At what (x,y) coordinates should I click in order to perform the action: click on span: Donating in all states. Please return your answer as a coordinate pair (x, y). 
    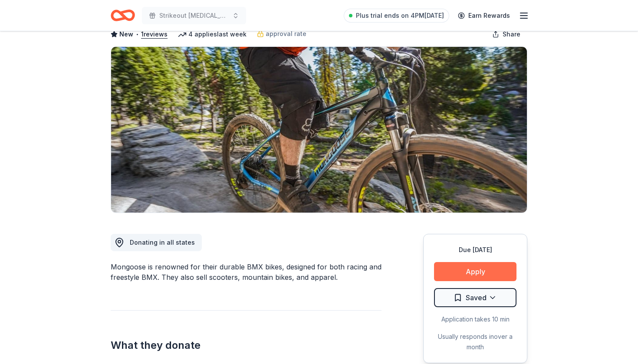
    Looking at the image, I should click on (162, 242).